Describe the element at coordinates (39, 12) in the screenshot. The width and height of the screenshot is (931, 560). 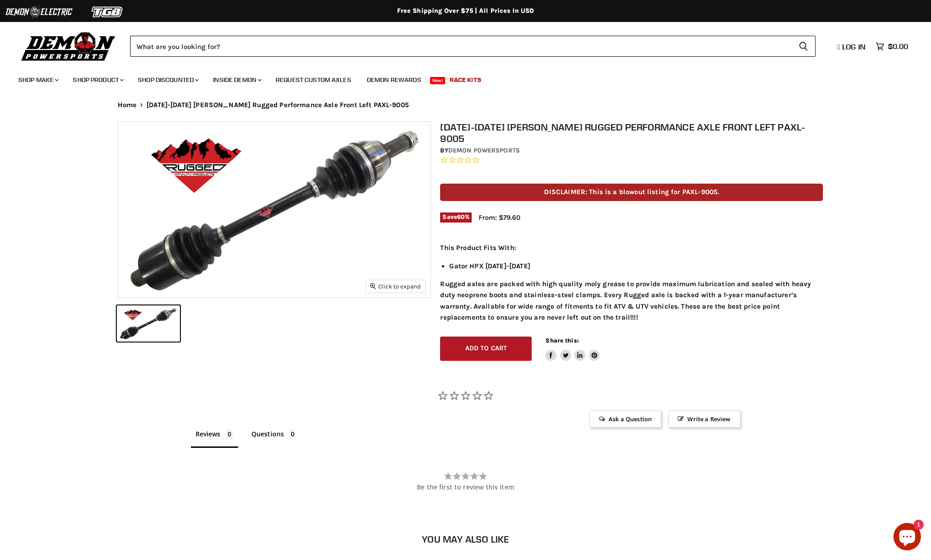
I see `img: Demon Electric Logo 2` at that location.